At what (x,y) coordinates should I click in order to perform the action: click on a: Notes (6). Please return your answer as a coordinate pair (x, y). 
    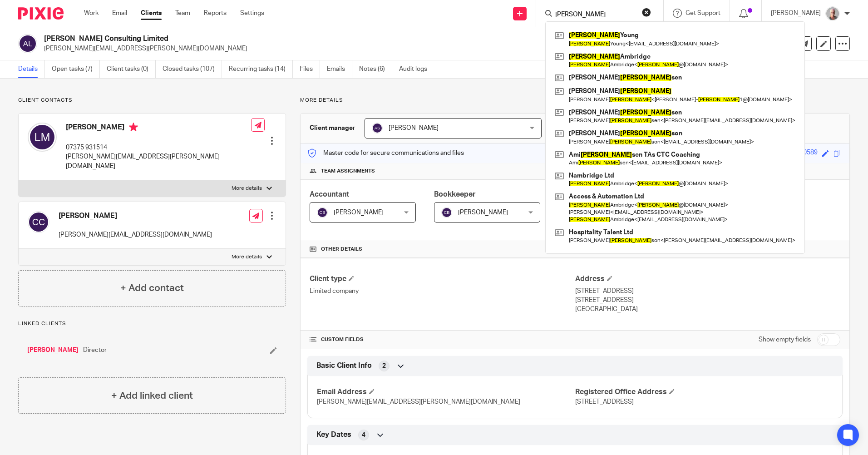
    Looking at the image, I should click on (375, 69).